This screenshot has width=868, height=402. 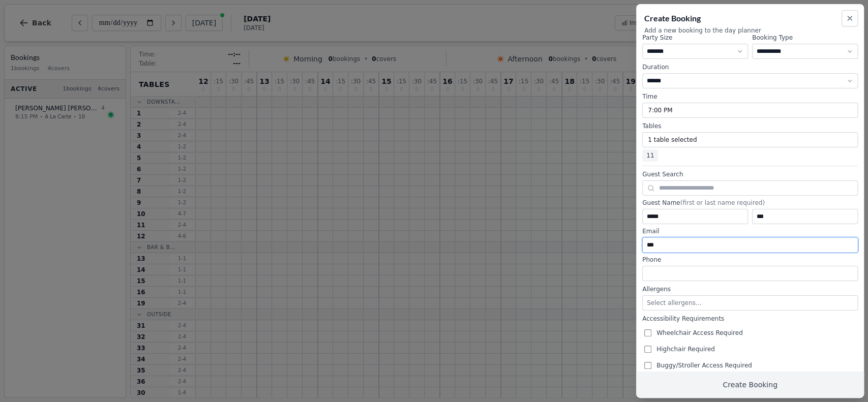 What do you see at coordinates (750, 318) in the screenshot?
I see `label: Accessibility Requirements` at bounding box center [750, 318].